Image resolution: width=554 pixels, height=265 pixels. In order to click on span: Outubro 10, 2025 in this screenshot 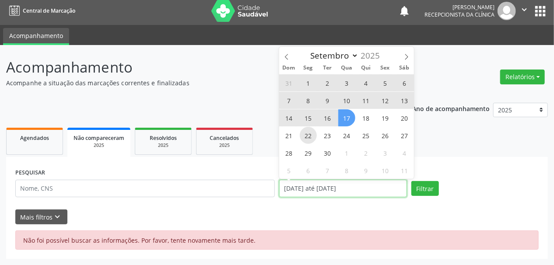, I will do `click(385, 170)`.